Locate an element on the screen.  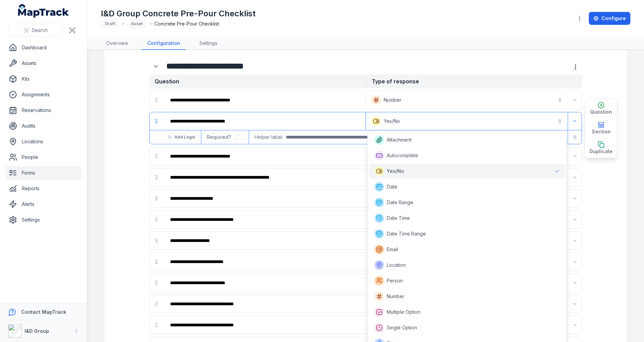
span: Yes/No is located at coordinates (395, 171).